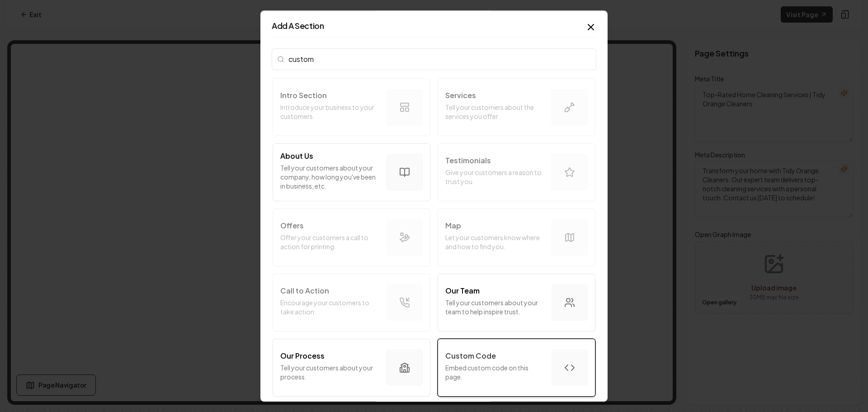 The height and width of the screenshot is (412, 868). I want to click on p: Embed custom code on this page., so click(495, 372).